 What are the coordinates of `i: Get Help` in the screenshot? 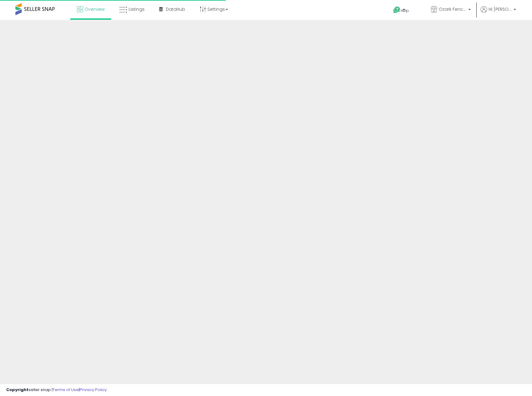 It's located at (397, 10).